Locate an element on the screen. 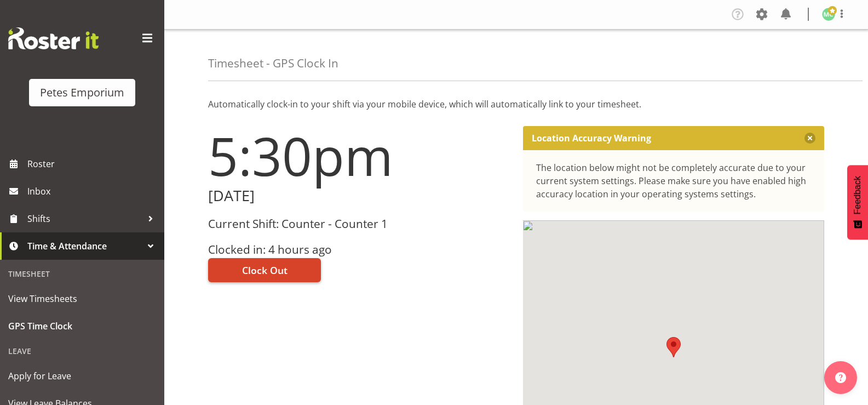 The height and width of the screenshot is (405, 868). h4: Timesheet - GPS Clock In is located at coordinates (273, 63).